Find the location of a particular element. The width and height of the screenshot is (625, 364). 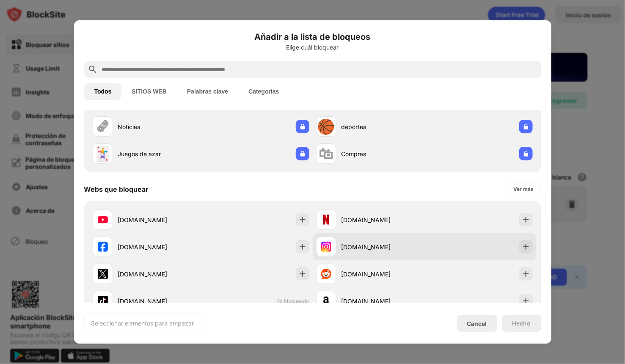

button: Categorías is located at coordinates (264, 91).